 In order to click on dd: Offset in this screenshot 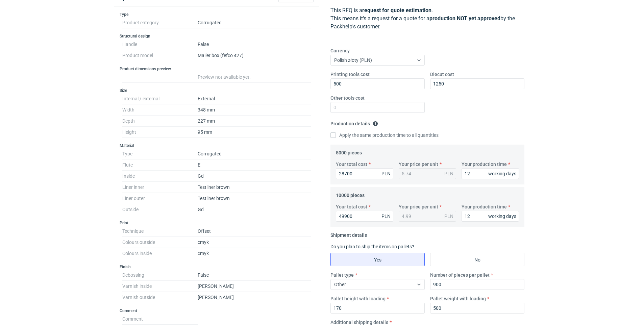, I will do `click(254, 231)`.